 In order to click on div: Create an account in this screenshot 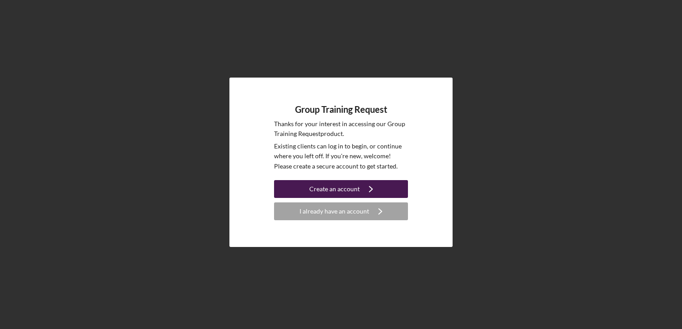, I will do `click(334, 189)`.